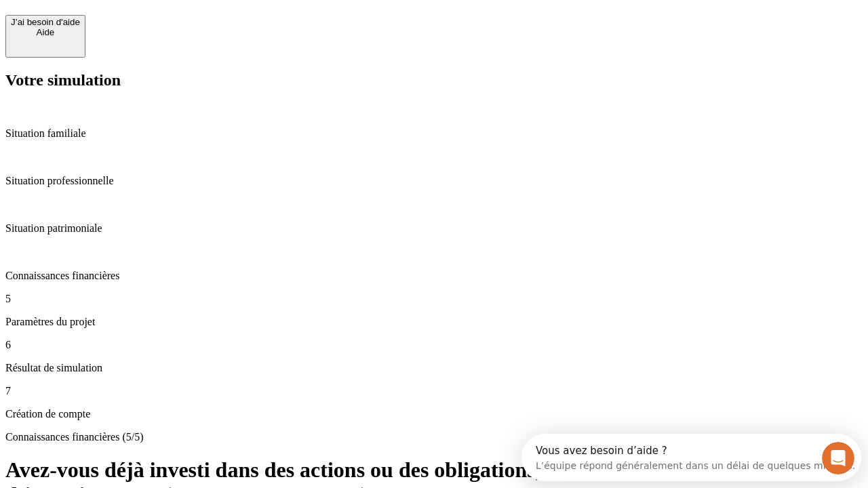 This screenshot has height=488, width=868. What do you see at coordinates (434, 415) in the screenshot?
I see `p: Création de compte` at bounding box center [434, 415].